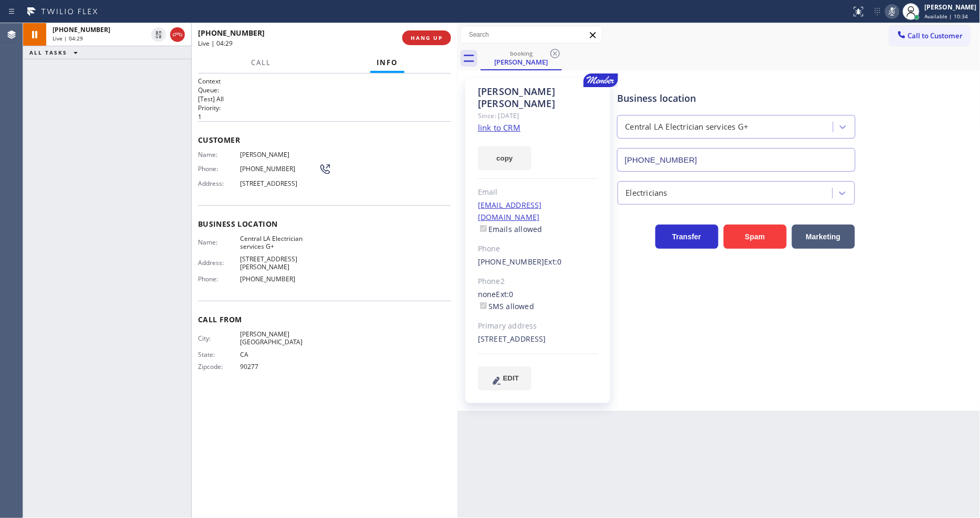  I want to click on span: ALL TASKS, so click(48, 52).